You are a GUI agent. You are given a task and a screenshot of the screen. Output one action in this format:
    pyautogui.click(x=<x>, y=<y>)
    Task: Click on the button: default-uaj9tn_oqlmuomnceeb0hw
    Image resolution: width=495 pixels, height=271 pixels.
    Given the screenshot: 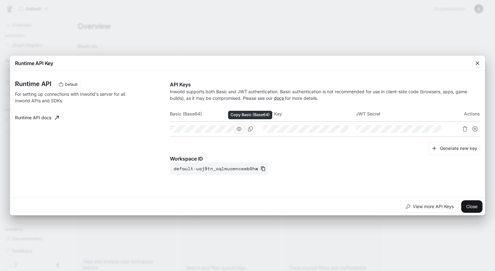 What is the action you would take?
    pyautogui.click(x=219, y=169)
    